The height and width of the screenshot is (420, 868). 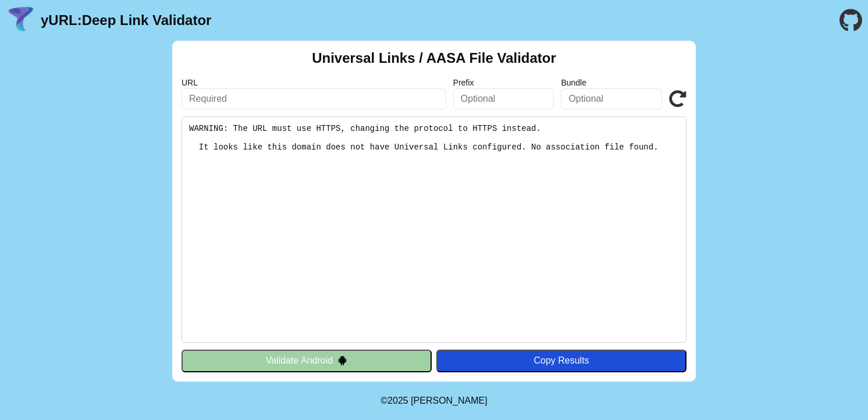 I want to click on div: Copy Results, so click(x=561, y=360).